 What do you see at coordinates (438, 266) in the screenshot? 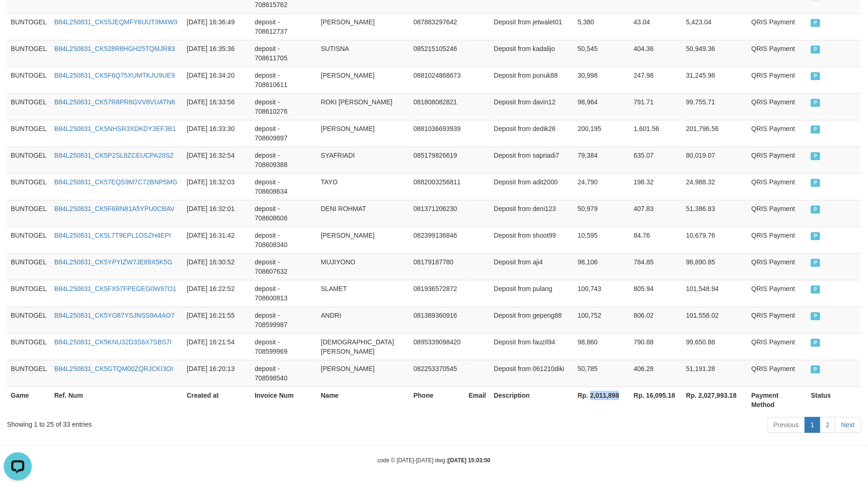
I see `td: 08179187780` at bounding box center [438, 266].